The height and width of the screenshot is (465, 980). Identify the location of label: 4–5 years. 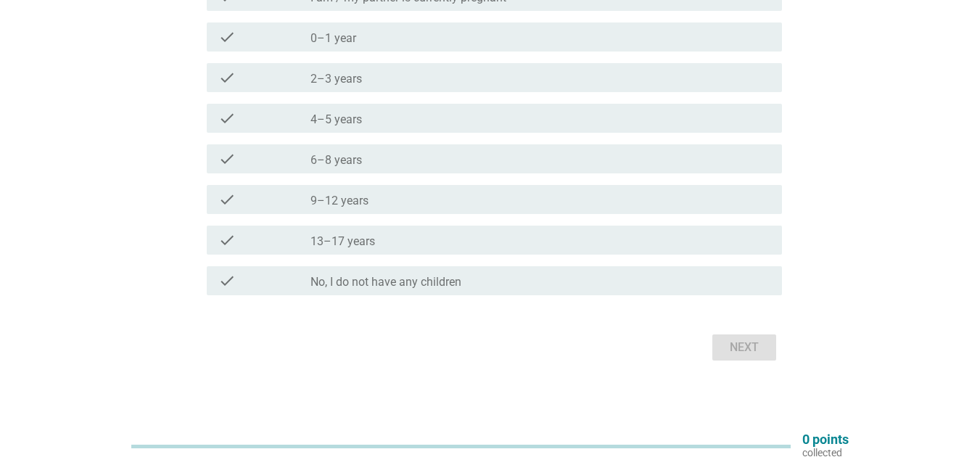
(336, 120).